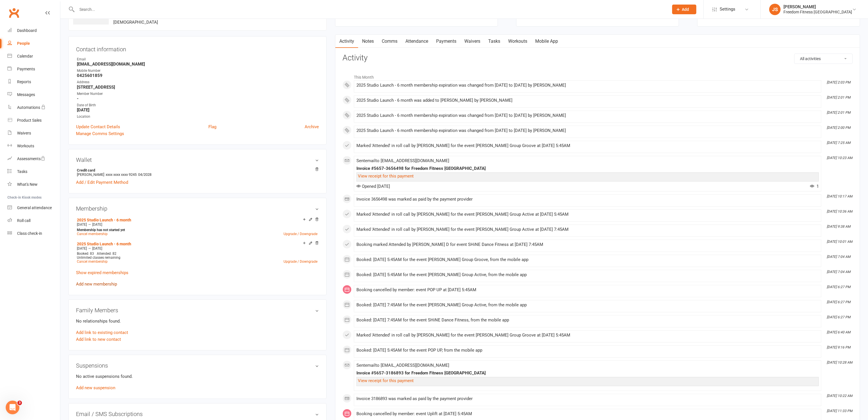 This screenshot has width=868, height=420. What do you see at coordinates (24, 220) in the screenshot?
I see `div: Roll call` at bounding box center [24, 220].